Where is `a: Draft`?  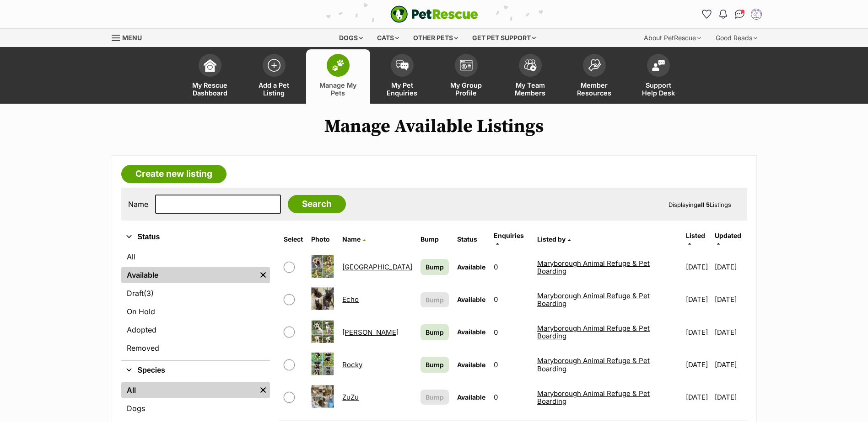
a: Draft is located at coordinates (195, 293).